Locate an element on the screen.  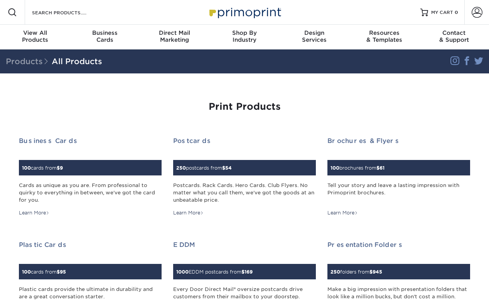
a: Business Cards 100cards from$9 Cards as unique as you are. From professional to quirky to everyth... is located at coordinates (90, 176).